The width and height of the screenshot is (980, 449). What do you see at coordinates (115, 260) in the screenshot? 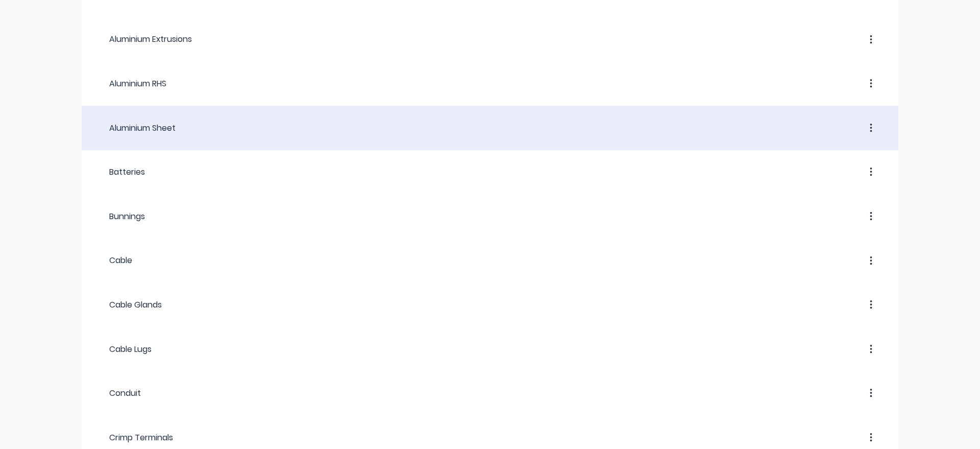
I see `div: Cable` at bounding box center [115, 260].